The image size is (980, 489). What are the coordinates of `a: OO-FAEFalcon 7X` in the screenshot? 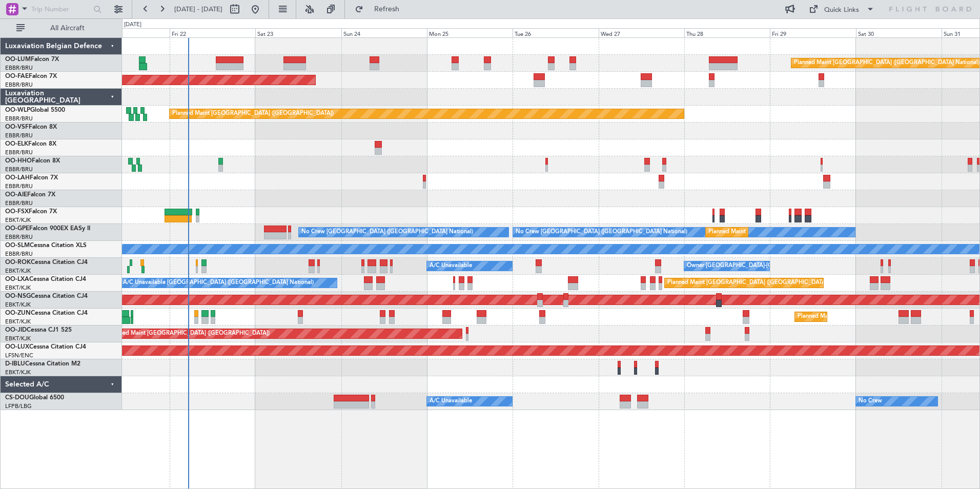 It's located at (31, 76).